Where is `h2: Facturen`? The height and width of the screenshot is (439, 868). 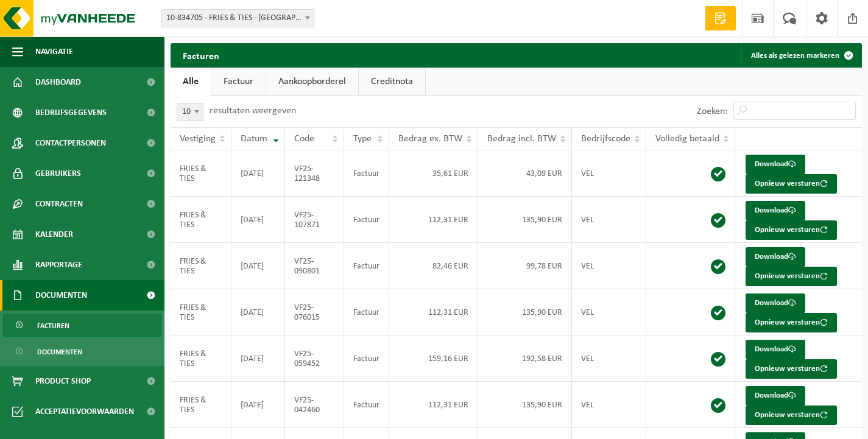
h2: Facturen is located at coordinates (201, 55).